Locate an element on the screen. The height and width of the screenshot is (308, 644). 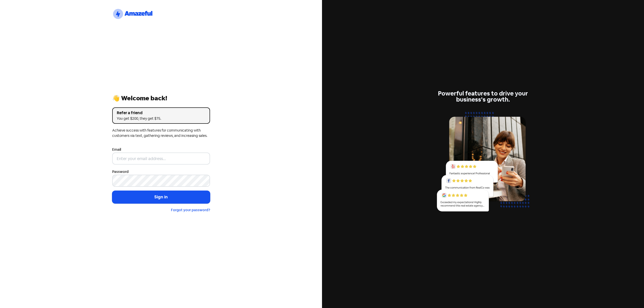
img: reviews is located at coordinates (483, 163).